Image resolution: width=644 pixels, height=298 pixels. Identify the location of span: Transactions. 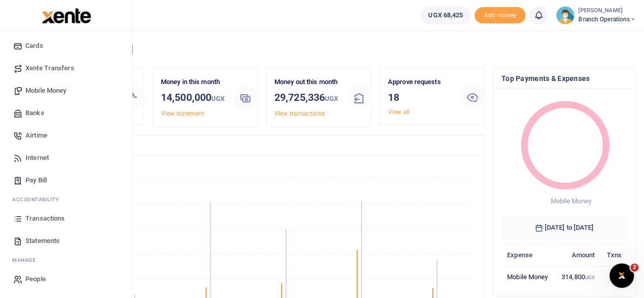
(45, 218).